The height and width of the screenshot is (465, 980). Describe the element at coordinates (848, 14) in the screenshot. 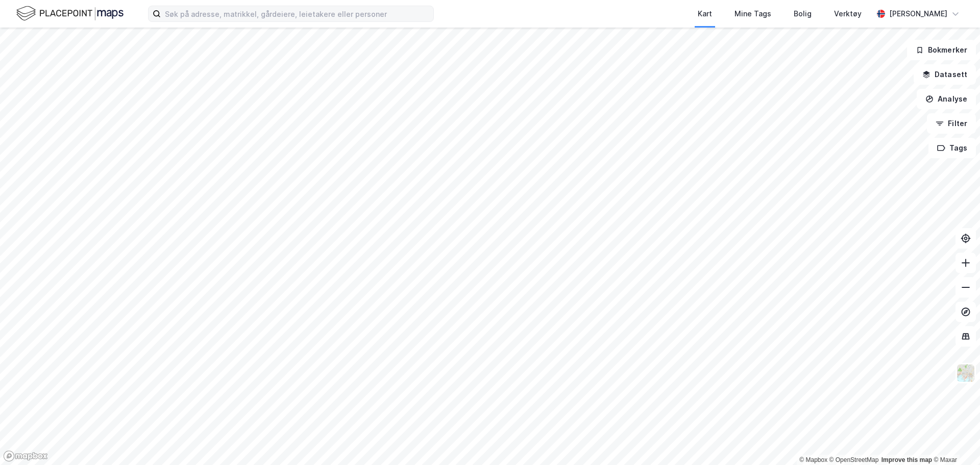

I see `div: Verktøy` at that location.